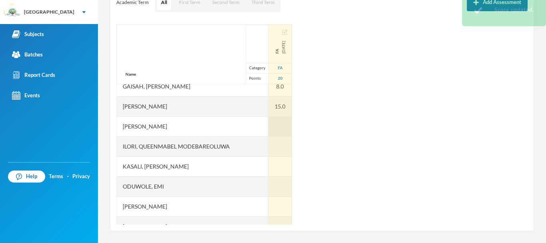  I want to click on img: edit, so click(285, 32).